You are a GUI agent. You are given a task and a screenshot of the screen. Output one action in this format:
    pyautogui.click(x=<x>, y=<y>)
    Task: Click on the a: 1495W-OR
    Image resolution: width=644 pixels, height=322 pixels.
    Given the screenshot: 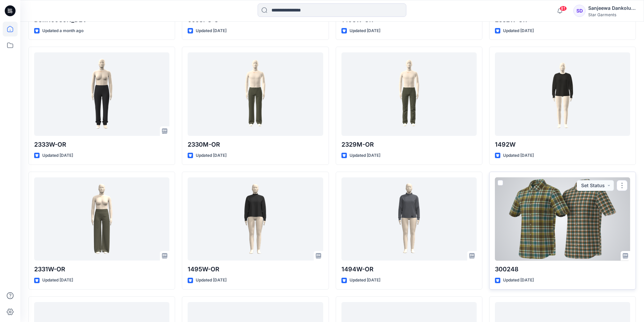 What is the action you would take?
    pyautogui.click(x=255, y=219)
    